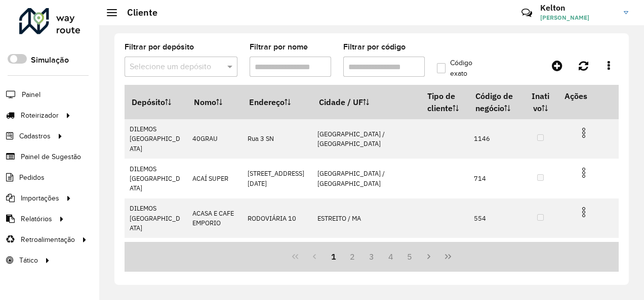 The width and height of the screenshot is (644, 300). Describe the element at coordinates (214, 258) in the screenshot. I see `td: ACOUGUE BOA VINDA` at that location.